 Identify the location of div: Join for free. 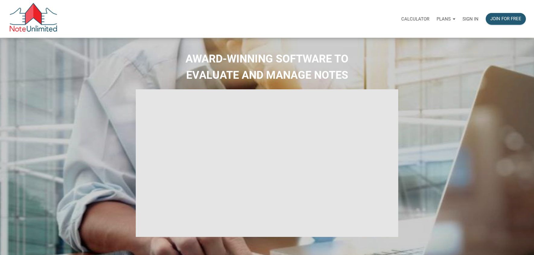
(505, 19).